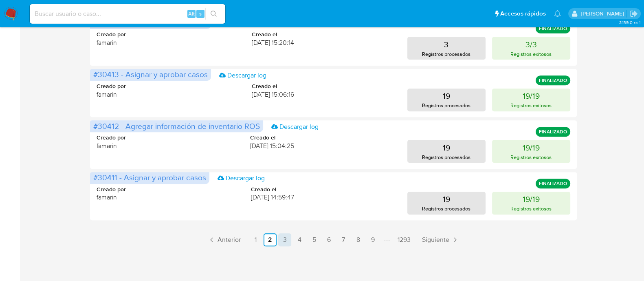 Image resolution: width=644 pixels, height=281 pixels. I want to click on span: 3.159.0-rc-1, so click(629, 22).